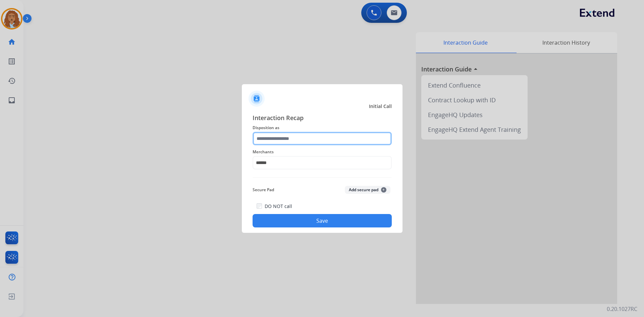 The width and height of the screenshot is (644, 317). What do you see at coordinates (263, 190) in the screenshot?
I see `span: Secure Pad` at bounding box center [263, 190].